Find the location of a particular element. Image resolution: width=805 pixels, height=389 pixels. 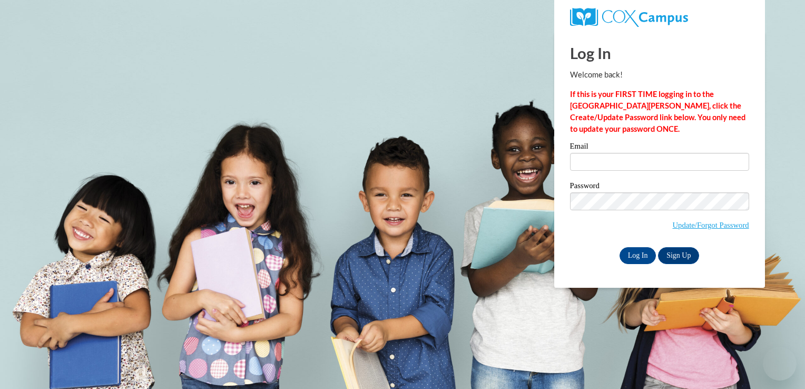

a: COX Campus is located at coordinates (659, 17).